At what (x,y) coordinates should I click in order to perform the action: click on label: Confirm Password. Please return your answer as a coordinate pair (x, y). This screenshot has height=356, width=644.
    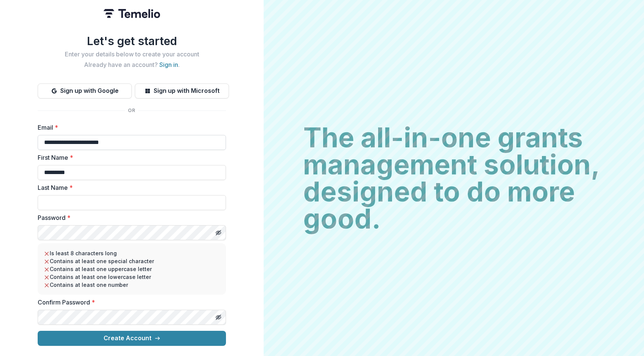
    Looking at the image, I should click on (130, 302).